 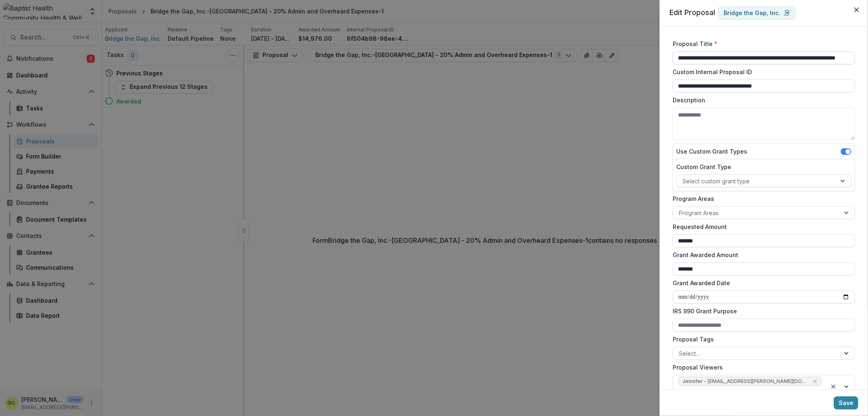 I want to click on label: Proposal Title, so click(x=761, y=44).